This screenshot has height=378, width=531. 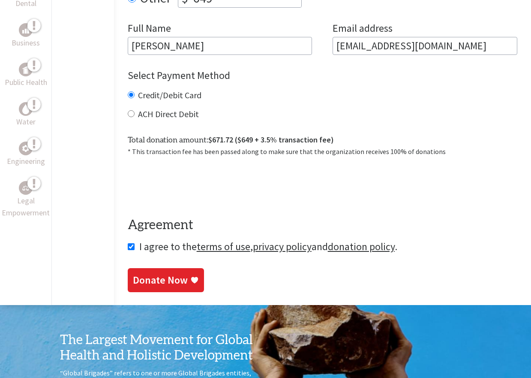 What do you see at coordinates (26, 148) in the screenshot?
I see `img: Engineering` at bounding box center [26, 148].